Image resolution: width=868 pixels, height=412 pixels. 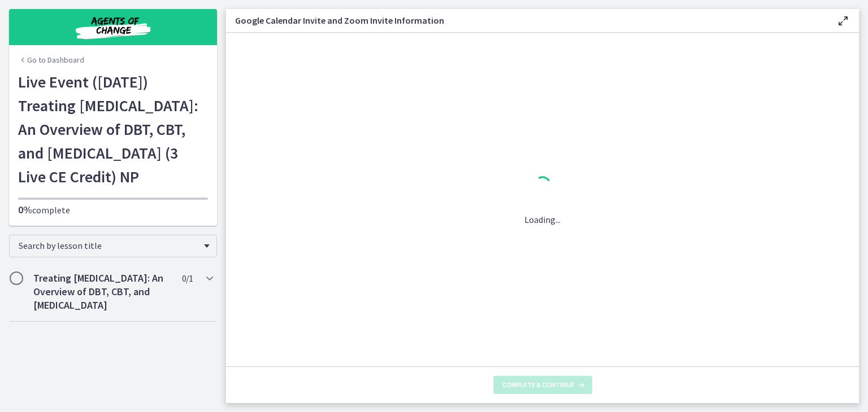 What do you see at coordinates (113, 210) in the screenshot?
I see `p: complete` at bounding box center [113, 210].